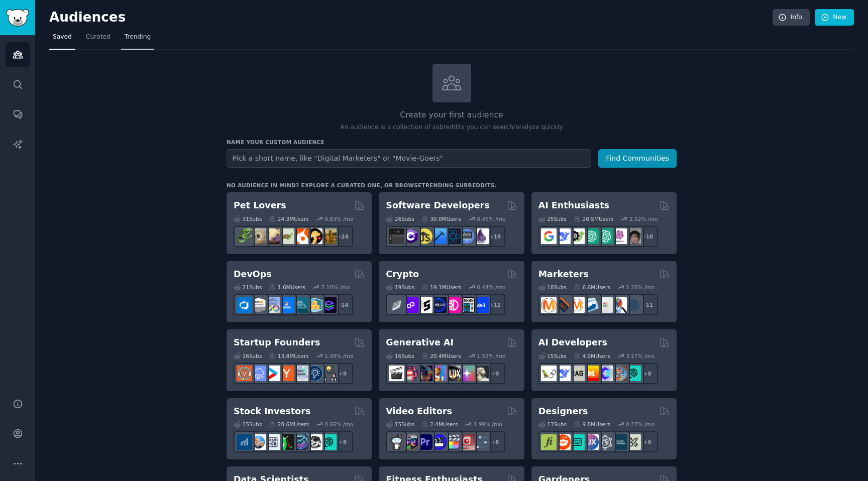  Describe the element at coordinates (633, 304) in the screenshot. I see `img: OnlineMarketing` at that location.